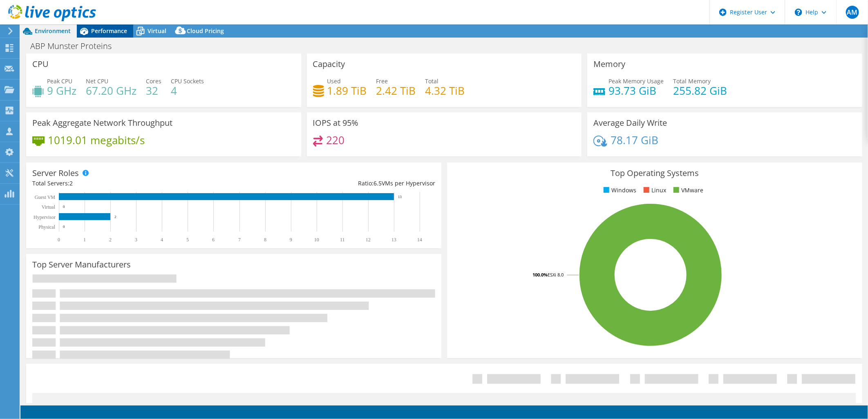 Image resolution: width=868 pixels, height=419 pixels. What do you see at coordinates (692, 81) in the screenshot?
I see `span: Total Memory` at bounding box center [692, 81].